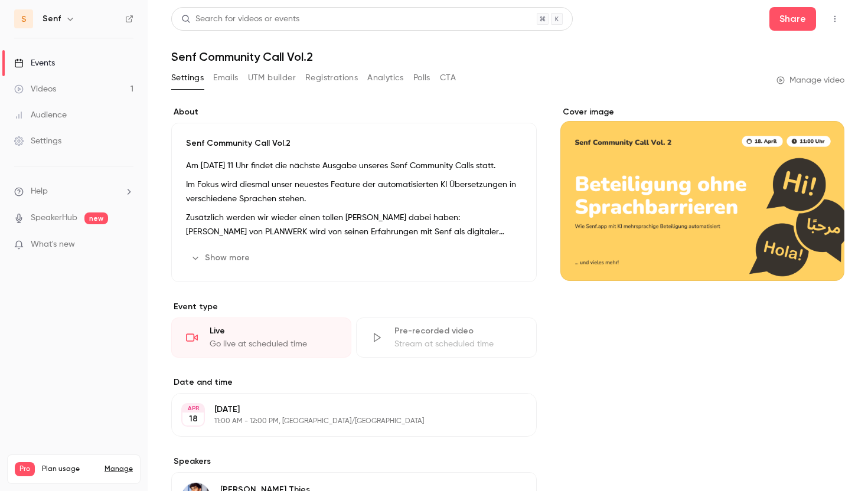 The image size is (868, 491). What do you see at coordinates (221, 258) in the screenshot?
I see `button: Show more` at bounding box center [221, 258].